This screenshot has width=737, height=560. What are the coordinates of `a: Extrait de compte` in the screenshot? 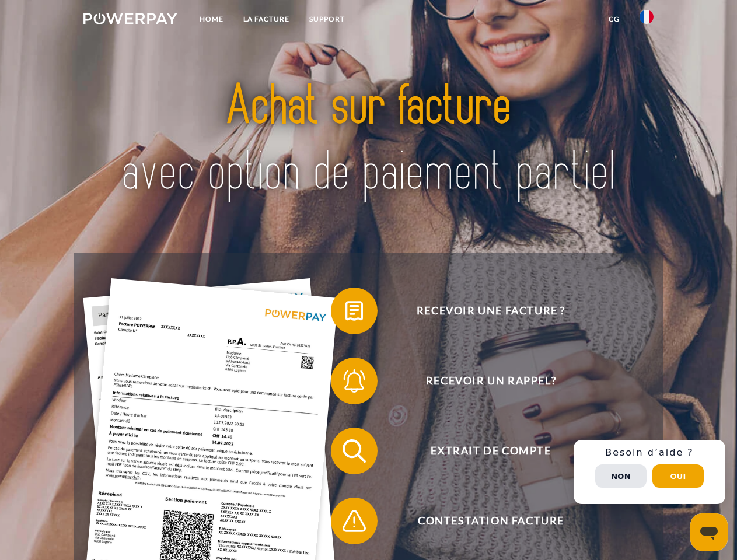 It's located at (483, 451).